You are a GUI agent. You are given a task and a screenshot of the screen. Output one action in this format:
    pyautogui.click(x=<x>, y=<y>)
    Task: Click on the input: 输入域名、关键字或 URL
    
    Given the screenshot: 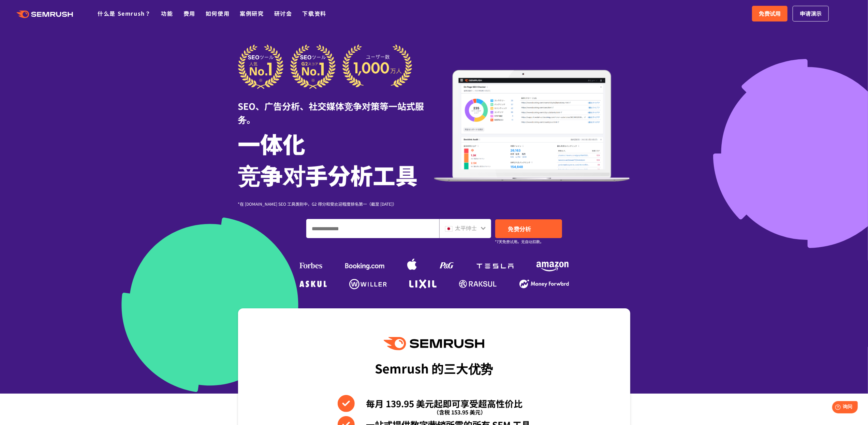 What is the action you would take?
    pyautogui.click(x=373, y=228)
    